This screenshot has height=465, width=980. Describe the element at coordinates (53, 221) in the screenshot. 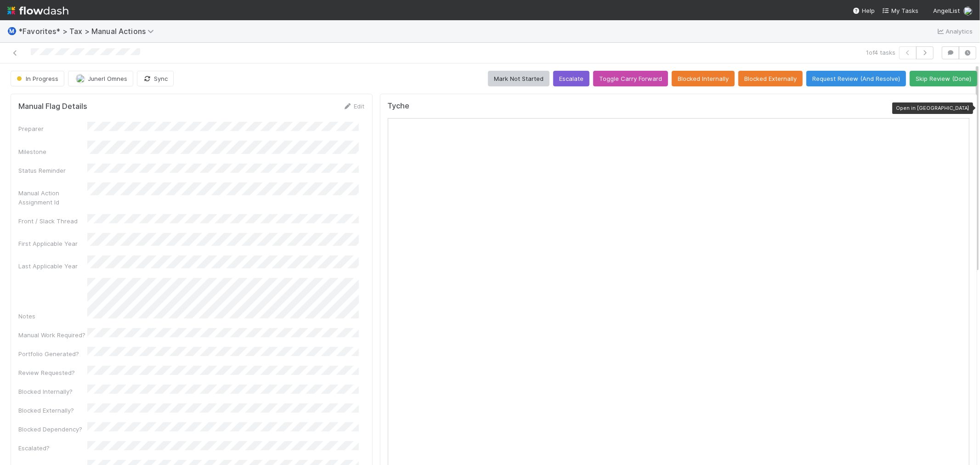

I see `div: Front / Slack Thread` at that location.